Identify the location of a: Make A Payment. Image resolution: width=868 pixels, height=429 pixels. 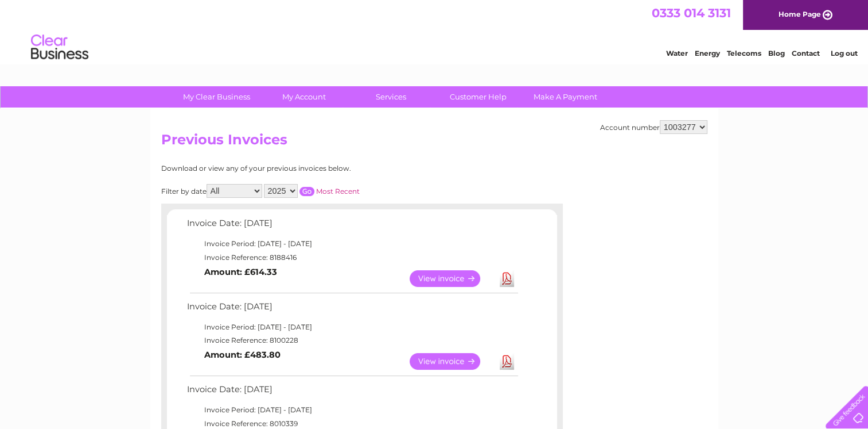
(566, 96).